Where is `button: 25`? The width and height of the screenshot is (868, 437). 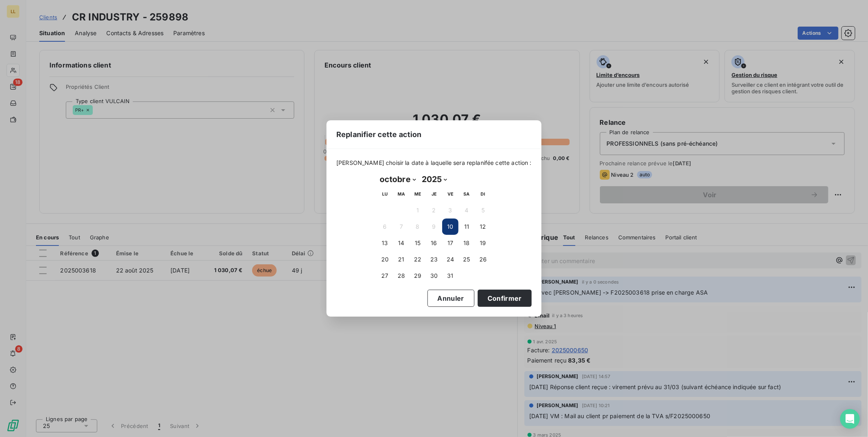
button: 25 is located at coordinates (467, 260).